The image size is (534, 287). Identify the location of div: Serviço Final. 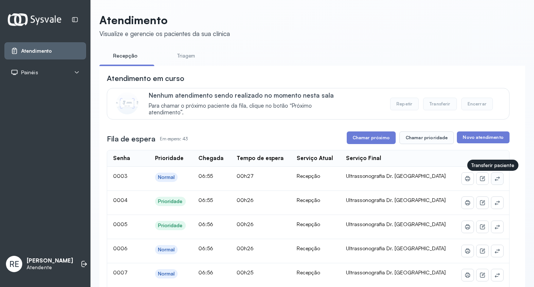
(364, 158).